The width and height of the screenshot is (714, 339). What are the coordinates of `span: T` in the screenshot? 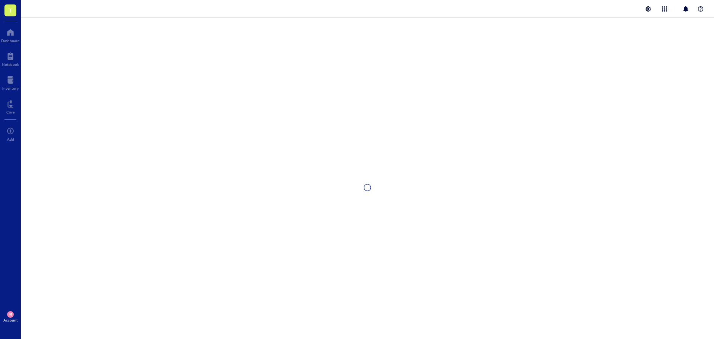 It's located at (10, 10).